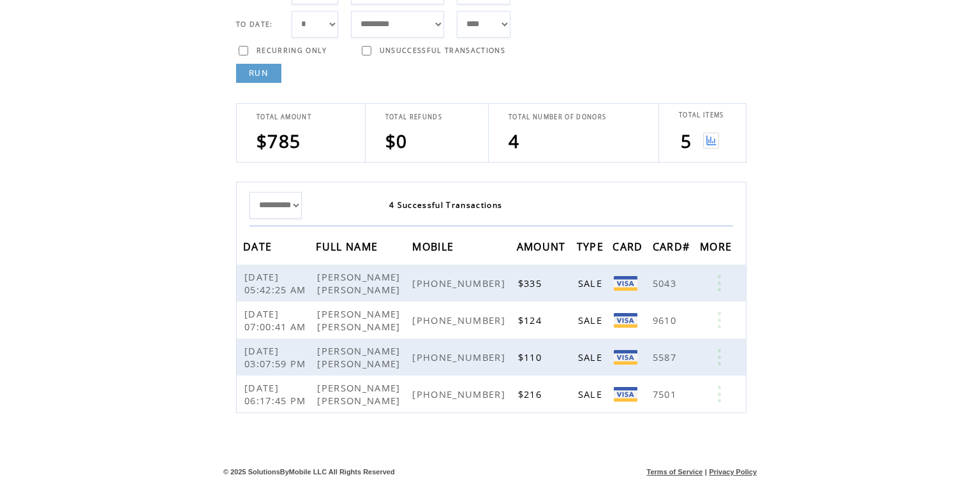 The image size is (980, 482). Describe the element at coordinates (629, 246) in the screenshot. I see `a: CARD` at that location.